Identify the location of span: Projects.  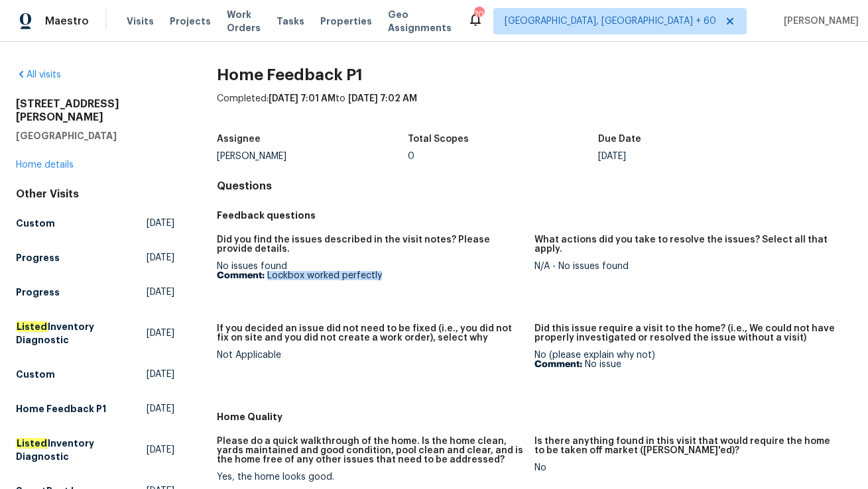
(190, 21).